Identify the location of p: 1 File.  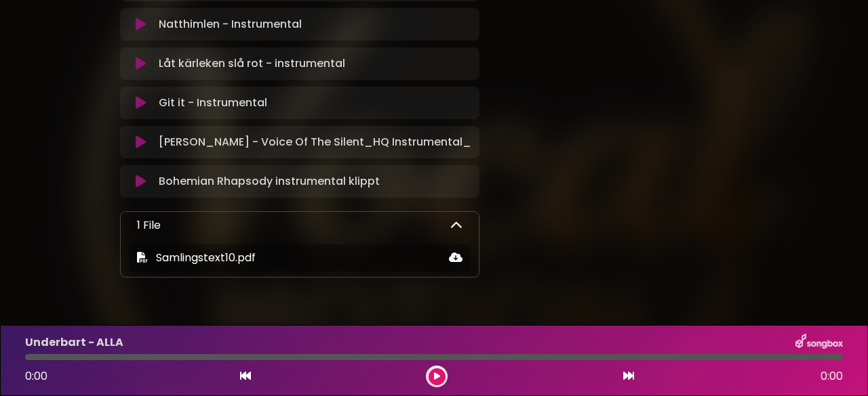
(148, 225).